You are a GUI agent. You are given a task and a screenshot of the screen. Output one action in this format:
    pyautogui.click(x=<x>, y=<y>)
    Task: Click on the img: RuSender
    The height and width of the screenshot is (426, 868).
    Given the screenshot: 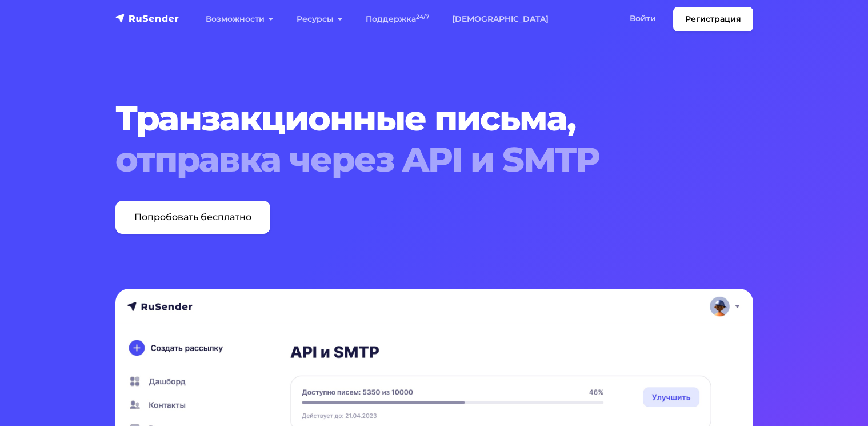 What is the action you would take?
    pyautogui.click(x=148, y=18)
    